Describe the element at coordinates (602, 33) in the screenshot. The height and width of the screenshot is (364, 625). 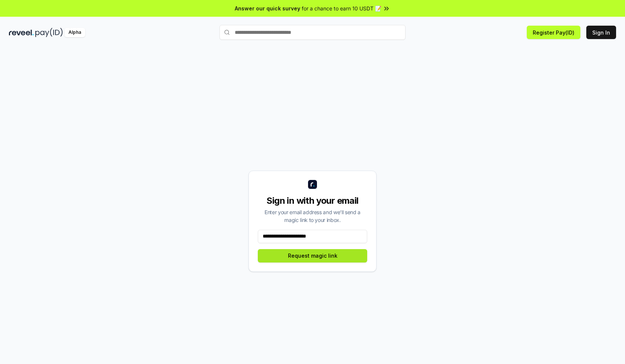
I see `button: Sign In` at that location.